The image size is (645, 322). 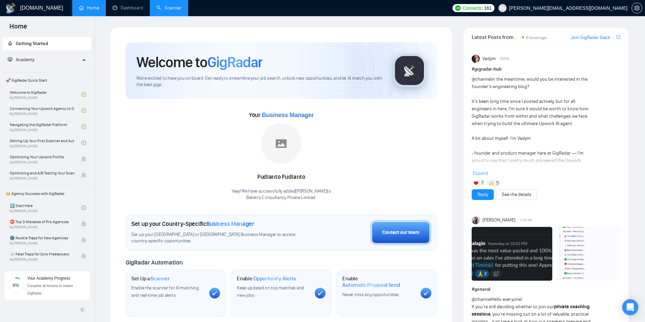 I want to click on button: Reply, so click(x=482, y=194).